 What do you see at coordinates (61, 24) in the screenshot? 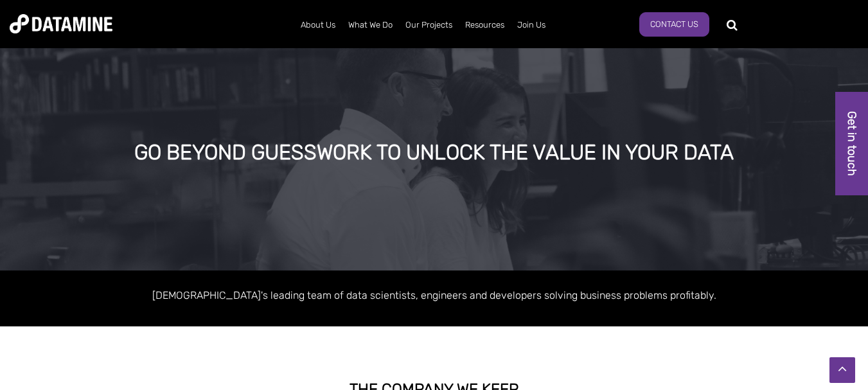
I see `img: Datamine` at bounding box center [61, 24].